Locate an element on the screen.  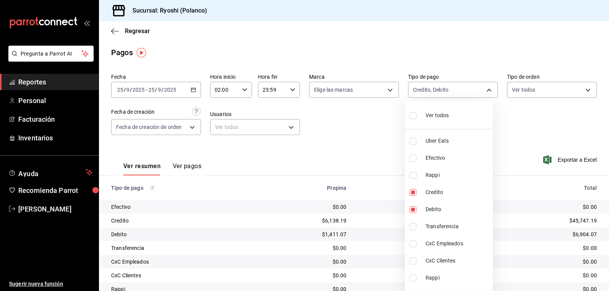
span: Credito is located at coordinates (458, 192).